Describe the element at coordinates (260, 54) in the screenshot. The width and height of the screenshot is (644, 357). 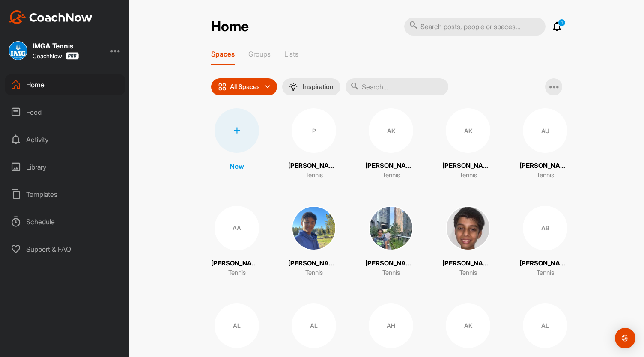
I see `p: Groups` at that location.